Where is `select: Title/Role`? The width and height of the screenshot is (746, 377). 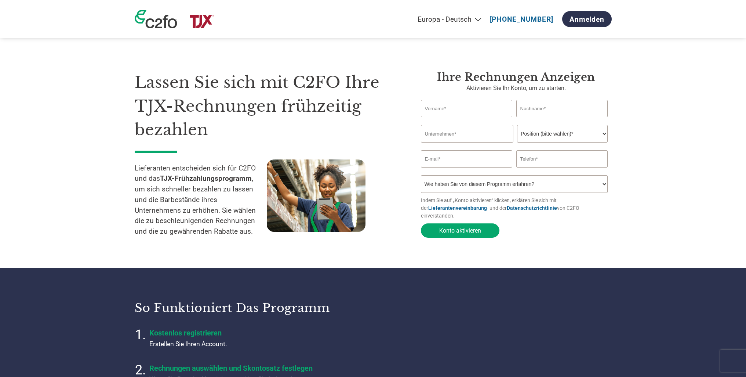
select: Title/Role is located at coordinates (562, 134).